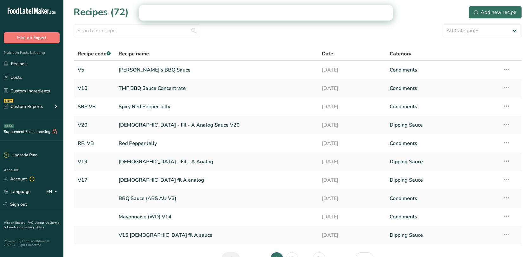 This screenshot has width=532, height=257. Describe the element at coordinates (94, 70) in the screenshot. I see `a: V5` at that location.